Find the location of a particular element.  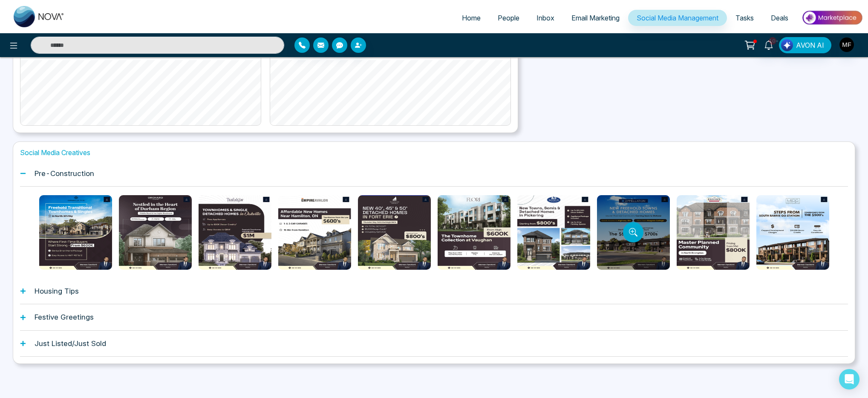

a: Deals is located at coordinates (780, 18).